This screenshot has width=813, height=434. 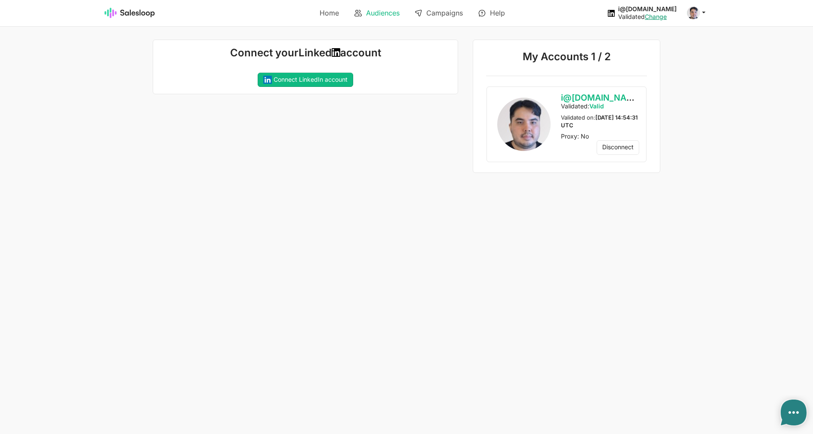 I want to click on p: Validated:, so click(x=600, y=106).